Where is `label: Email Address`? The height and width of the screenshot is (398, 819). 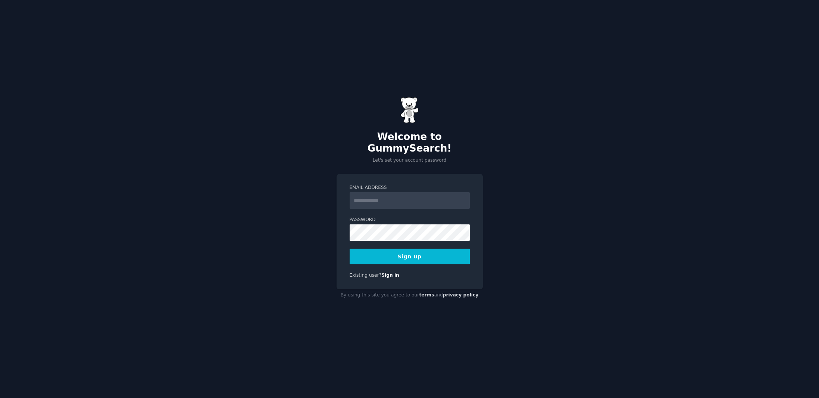
label: Email Address is located at coordinates (410, 188).